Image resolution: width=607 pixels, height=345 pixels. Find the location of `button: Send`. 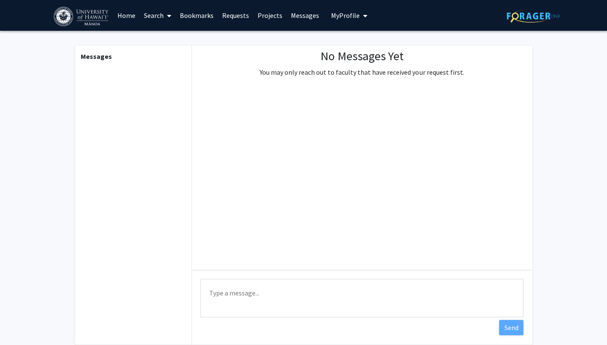

button: Send is located at coordinates (511, 327).